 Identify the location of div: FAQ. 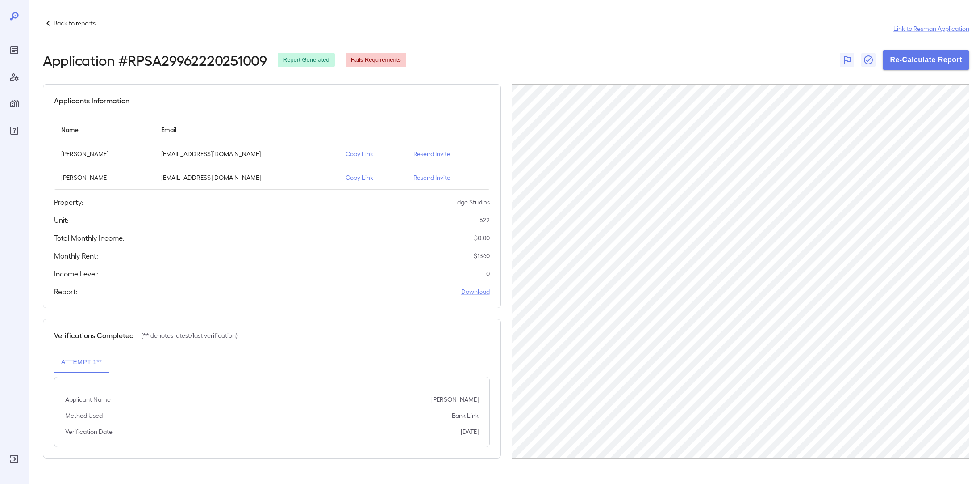
(15, 130).